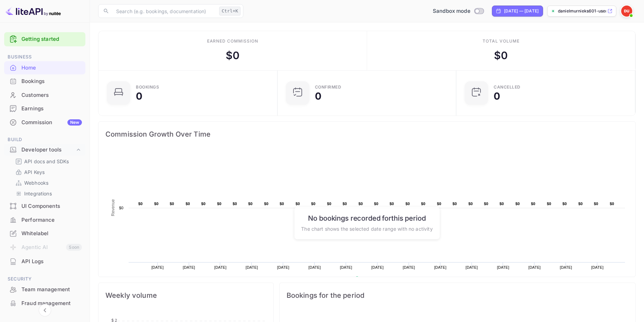  I want to click on div: Whitelabel, so click(52, 234).